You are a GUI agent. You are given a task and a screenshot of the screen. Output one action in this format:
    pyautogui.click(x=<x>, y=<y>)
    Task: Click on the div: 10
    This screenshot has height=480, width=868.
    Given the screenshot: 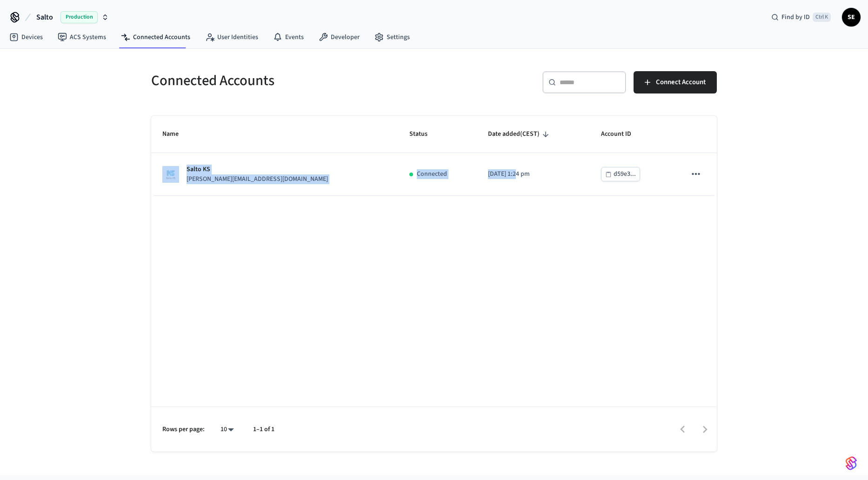 What is the action you would take?
    pyautogui.click(x=227, y=429)
    